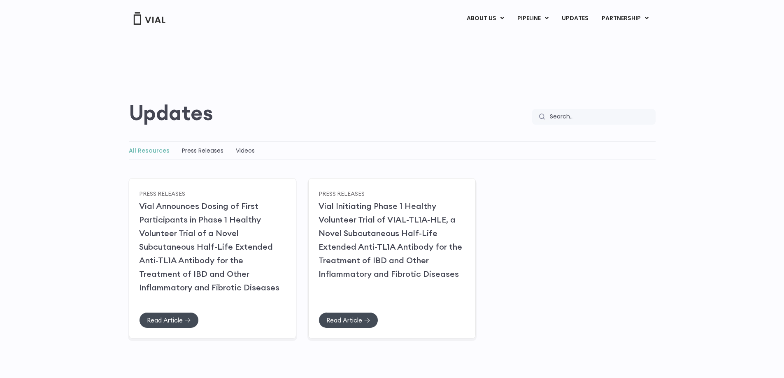  I want to click on a: ABOUT USMenu Toggle, so click(485, 19).